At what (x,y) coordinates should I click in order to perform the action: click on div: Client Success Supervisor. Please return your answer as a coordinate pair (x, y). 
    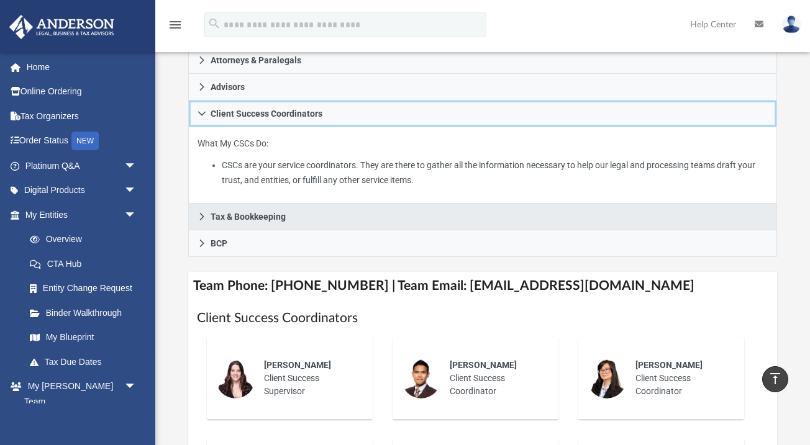
    Looking at the image, I should click on (309, 378).